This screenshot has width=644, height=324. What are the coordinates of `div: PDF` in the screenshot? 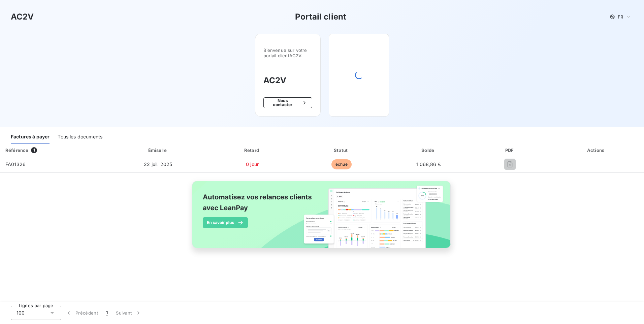 It's located at (510, 150).